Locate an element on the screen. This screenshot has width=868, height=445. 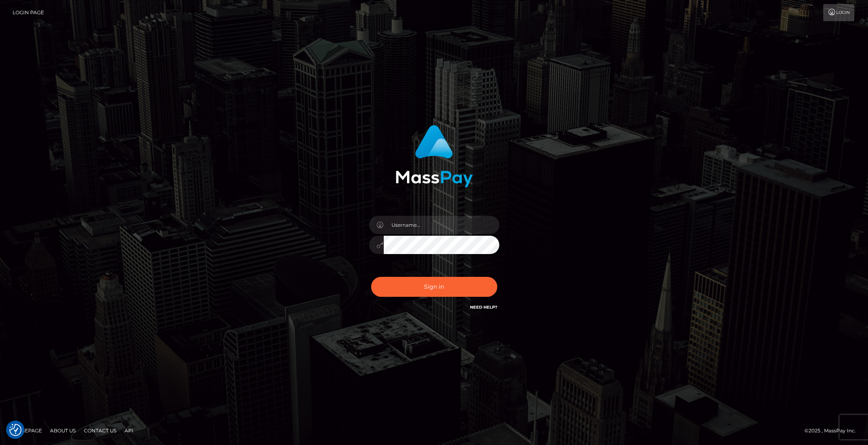
img: MassPay Login is located at coordinates (434, 156).